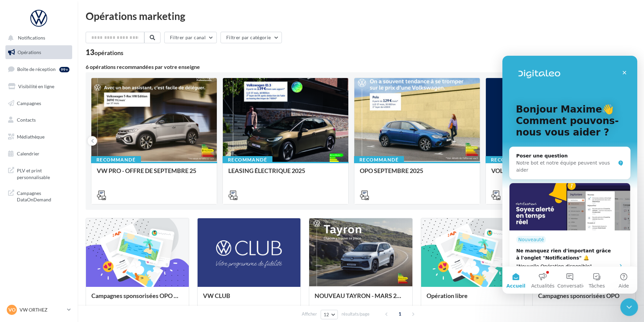  Describe the element at coordinates (41, 224) in the screenshot. I see `button: Actualités` at that location.